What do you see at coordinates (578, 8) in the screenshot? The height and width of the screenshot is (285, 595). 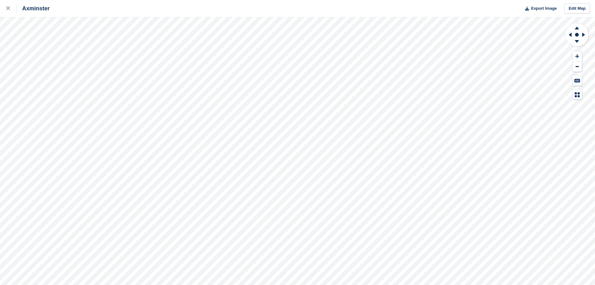 I see `a: Edit Map` at bounding box center [578, 8].